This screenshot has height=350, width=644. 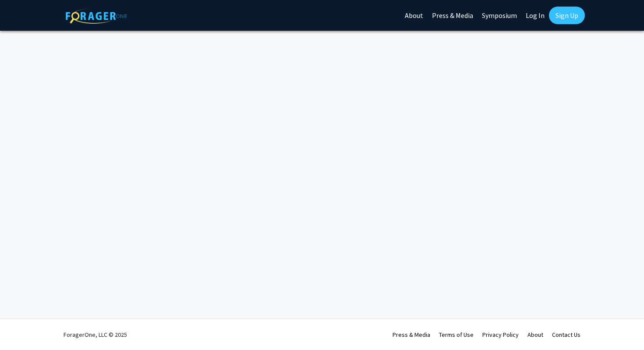 What do you see at coordinates (501, 334) in the screenshot?
I see `a: Privacy Policy` at bounding box center [501, 334].